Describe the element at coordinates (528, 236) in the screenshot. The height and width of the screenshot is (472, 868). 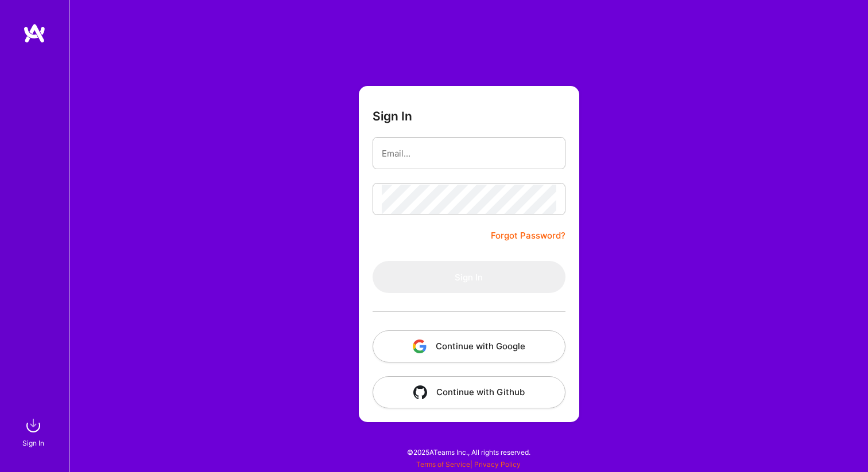
I see `a: Forgot Password?` at that location.